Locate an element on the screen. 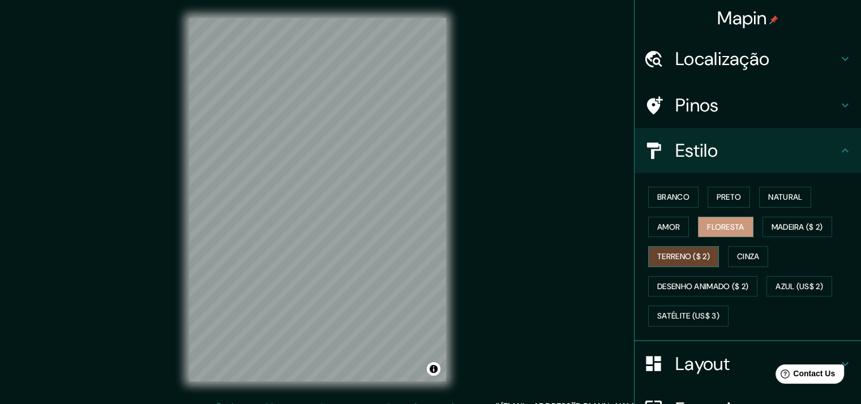 The image size is (861, 404). div: Localização is located at coordinates (748, 59).